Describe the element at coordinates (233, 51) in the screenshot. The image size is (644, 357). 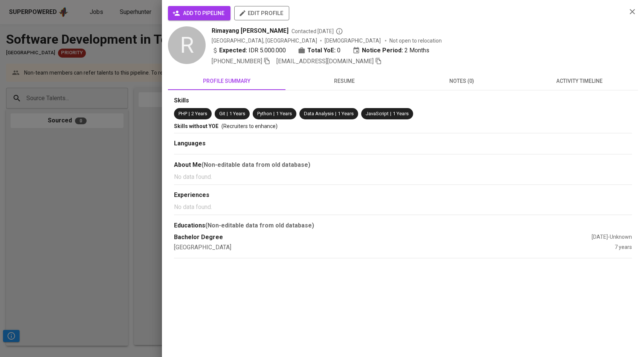
I see `b: Expected:` at that location.